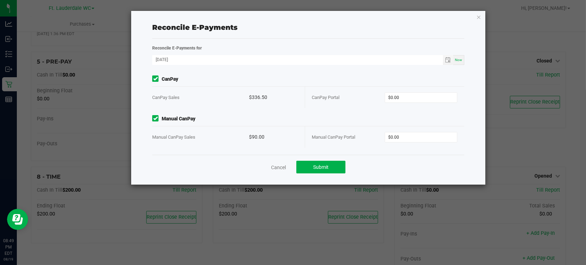  I want to click on span: Manual CanPay Sales, so click(174, 137).